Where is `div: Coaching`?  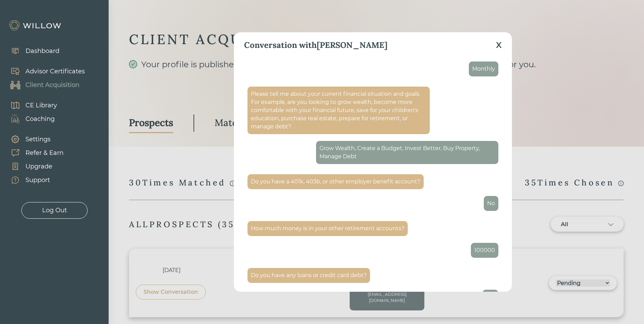 div: Coaching is located at coordinates (40, 119).